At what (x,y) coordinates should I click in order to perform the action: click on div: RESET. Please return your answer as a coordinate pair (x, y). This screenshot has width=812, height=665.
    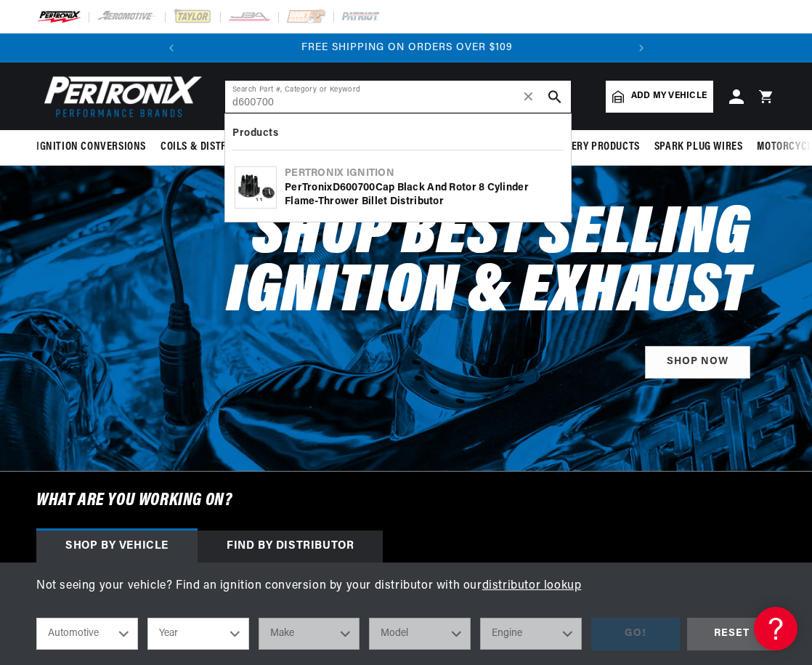
    Looking at the image, I should click on (732, 633).